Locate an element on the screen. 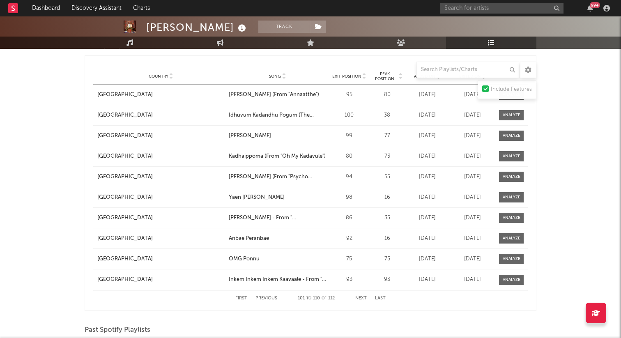  div: 94 is located at coordinates (349, 177).